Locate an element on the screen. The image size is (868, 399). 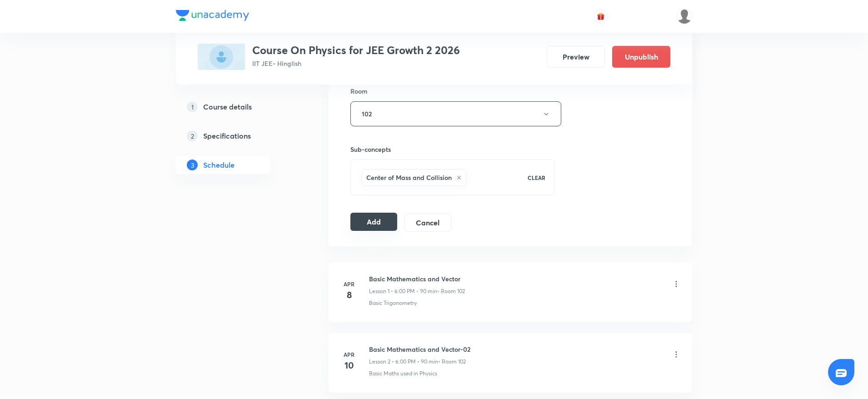
h6: Room is located at coordinates (359, 91).